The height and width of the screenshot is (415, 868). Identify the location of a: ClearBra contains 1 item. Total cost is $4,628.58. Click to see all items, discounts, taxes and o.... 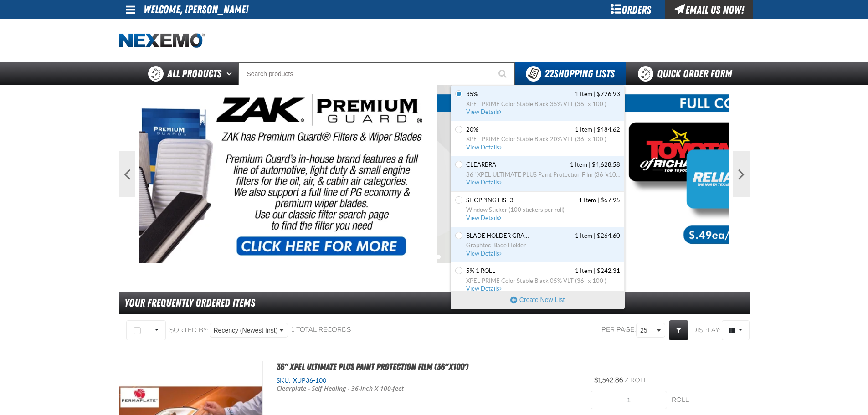
(542, 174).